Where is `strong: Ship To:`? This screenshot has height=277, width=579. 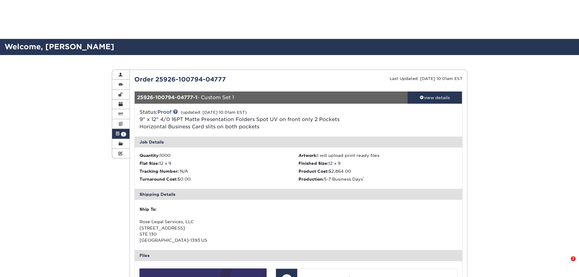
strong: Ship To: is located at coordinates (148, 209).